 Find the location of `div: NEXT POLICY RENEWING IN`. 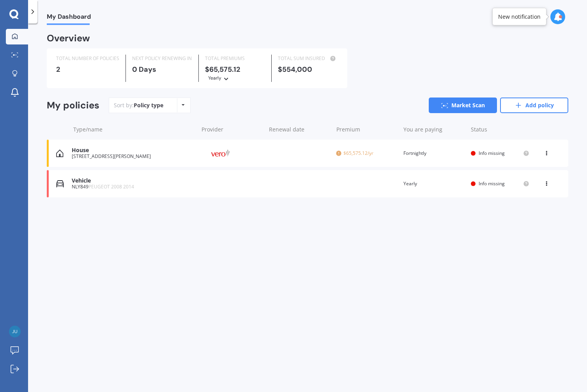

div: NEXT POLICY RENEWING IN is located at coordinates (162, 59).